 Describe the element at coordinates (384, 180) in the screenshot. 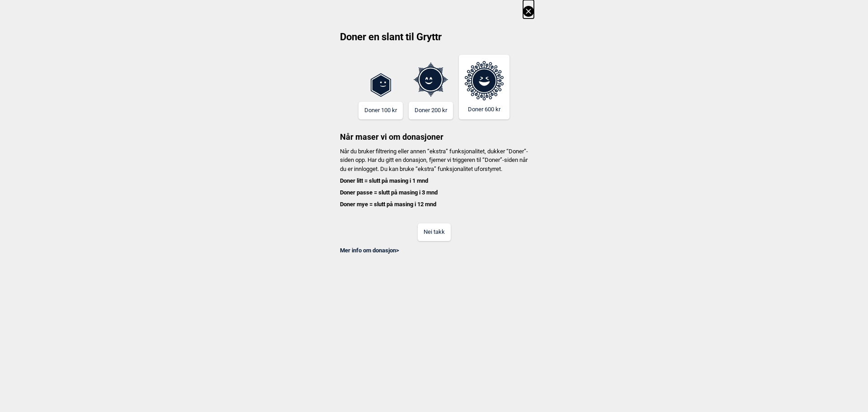

I see `b: Doner litt = slutt på masing i 1 mnd` at that location.